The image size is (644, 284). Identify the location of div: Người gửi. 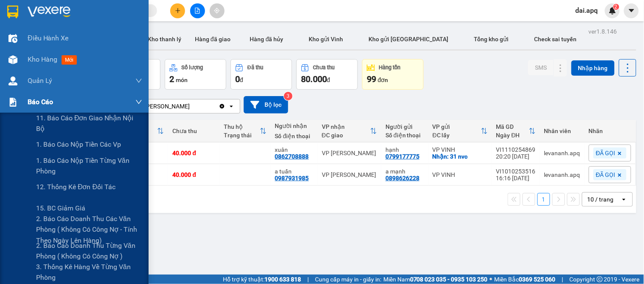
(405, 127).